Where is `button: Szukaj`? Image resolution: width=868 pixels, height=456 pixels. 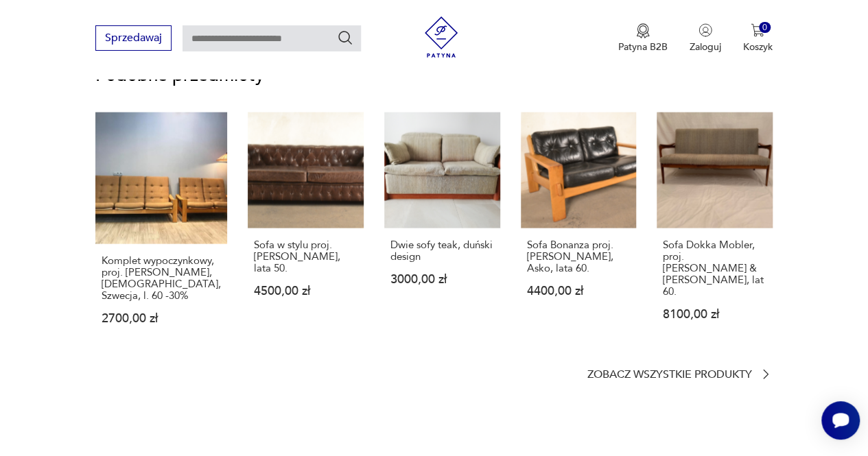 button: Szukaj is located at coordinates (345, 38).